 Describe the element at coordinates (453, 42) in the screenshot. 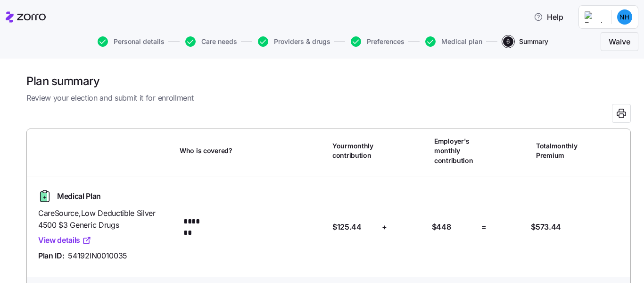

I see `button: Medical plan` at that location.